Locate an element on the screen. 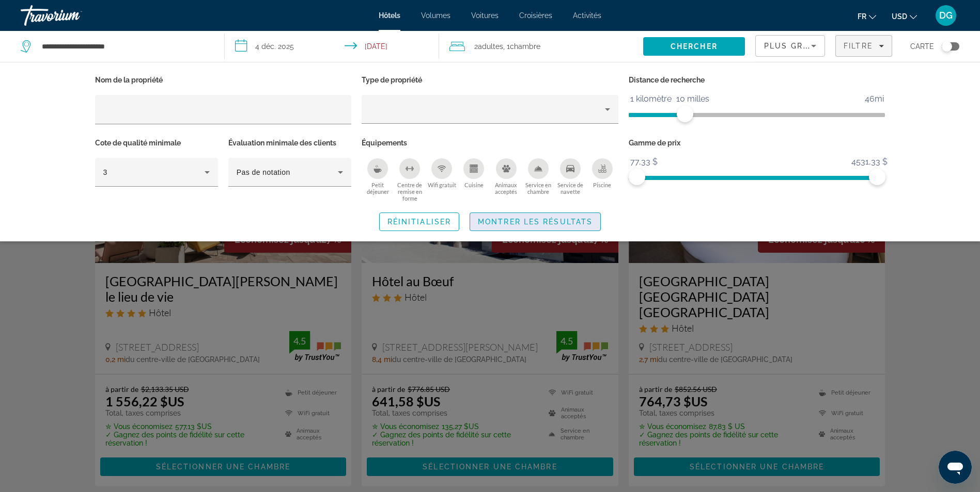 Image resolution: width=980 pixels, height=492 pixels. p: Distance de recherche is located at coordinates (757, 80).